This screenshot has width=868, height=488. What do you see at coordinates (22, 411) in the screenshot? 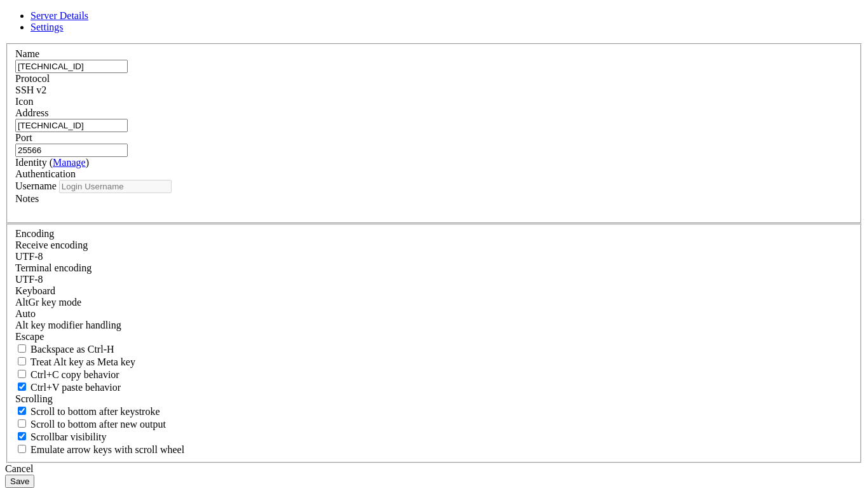
I see `input: Scroll to bottom after keystroke` at bounding box center [22, 411].